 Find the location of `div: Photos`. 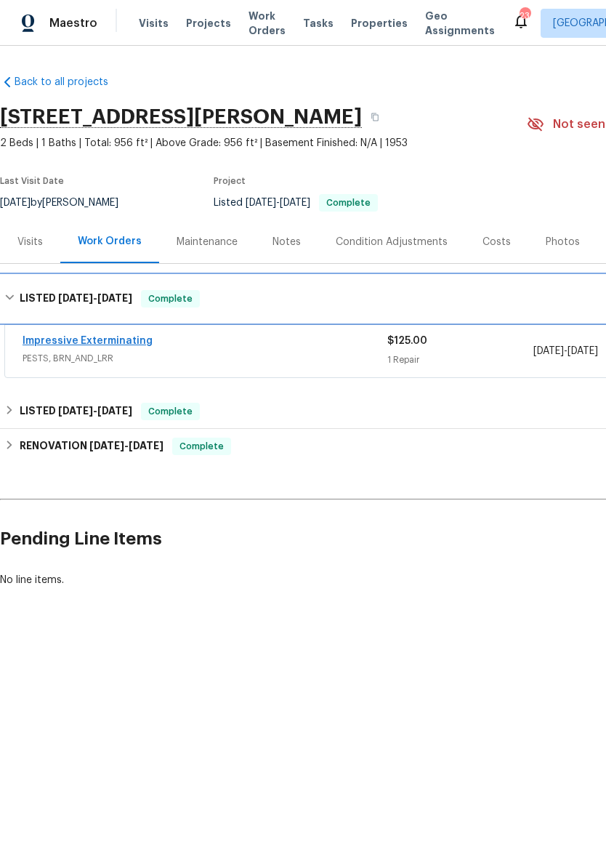

div: Photos is located at coordinates (562, 242).